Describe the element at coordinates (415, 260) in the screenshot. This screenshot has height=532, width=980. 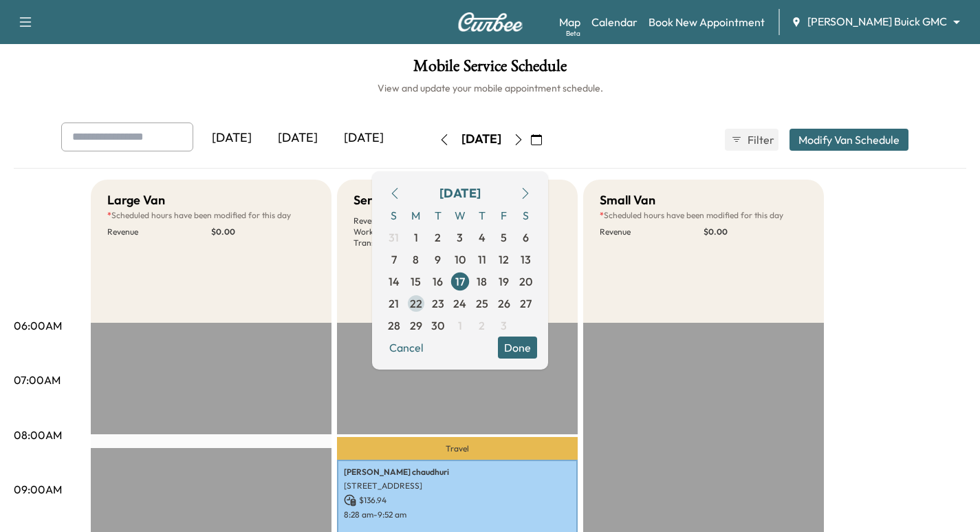
I see `span: 8` at that location.